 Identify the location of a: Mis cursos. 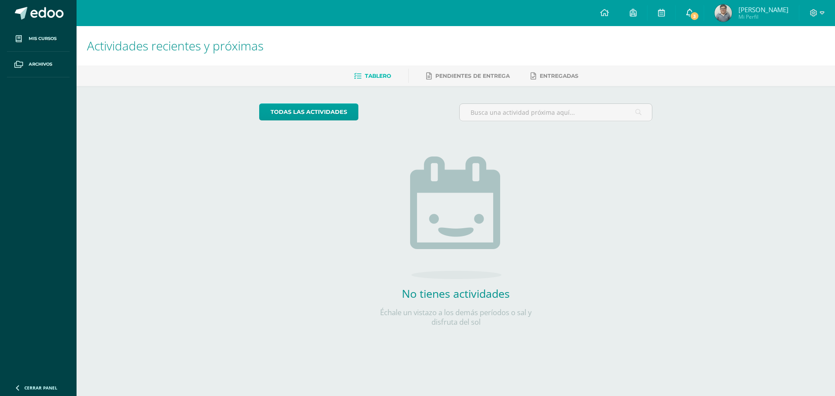
(38, 39).